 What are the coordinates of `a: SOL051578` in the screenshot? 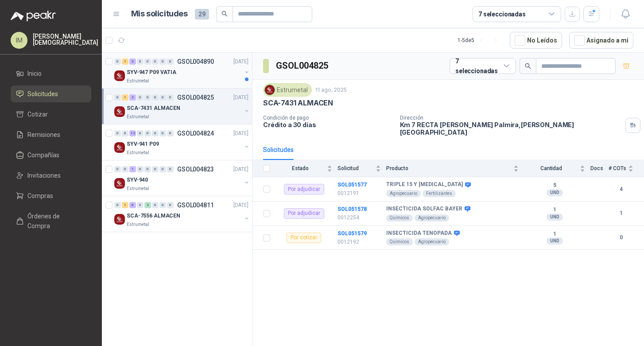 It's located at (352, 209).